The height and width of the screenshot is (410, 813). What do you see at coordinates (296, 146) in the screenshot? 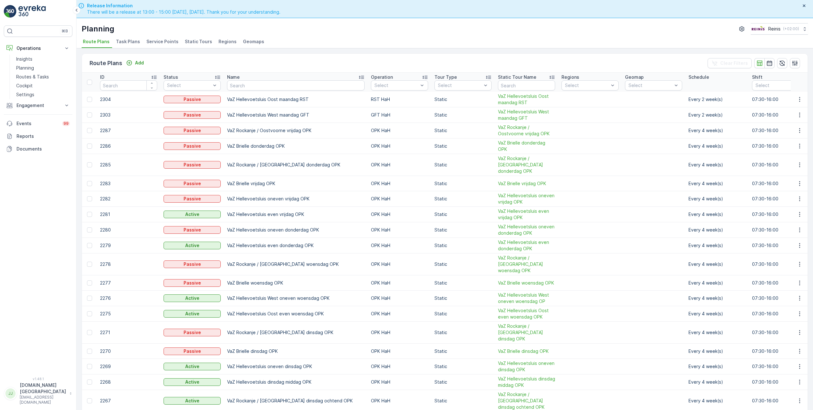
I see `td: VaZ Brielle donderdag OPK` at bounding box center [296, 146].